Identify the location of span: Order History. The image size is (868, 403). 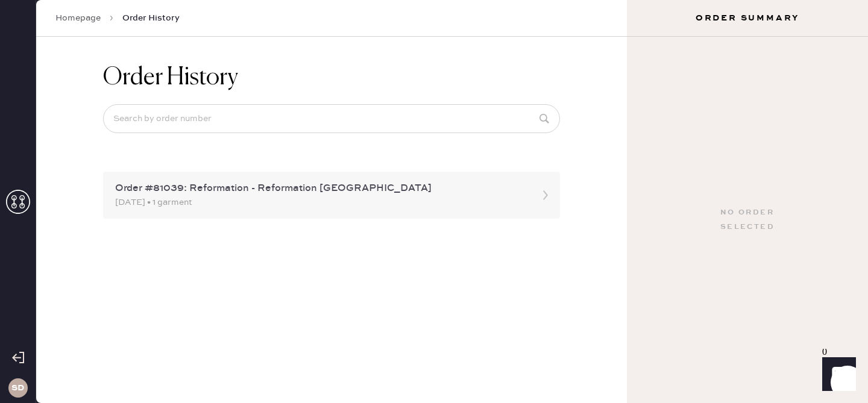
(151, 18).